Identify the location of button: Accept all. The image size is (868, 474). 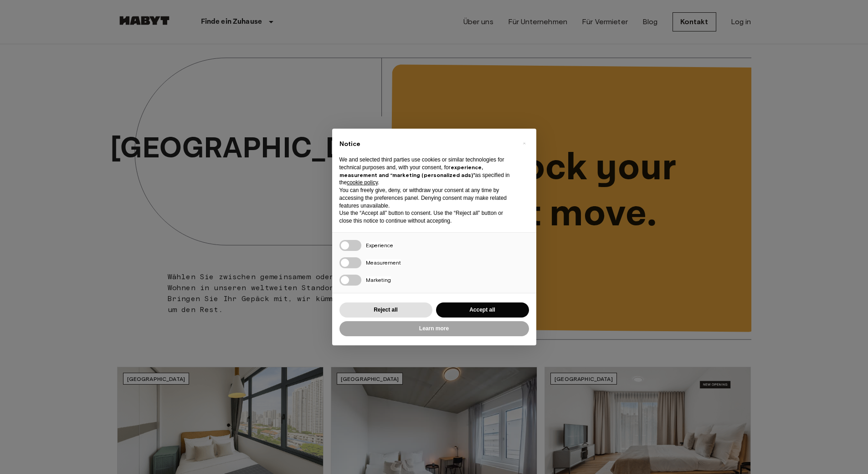
(482, 309).